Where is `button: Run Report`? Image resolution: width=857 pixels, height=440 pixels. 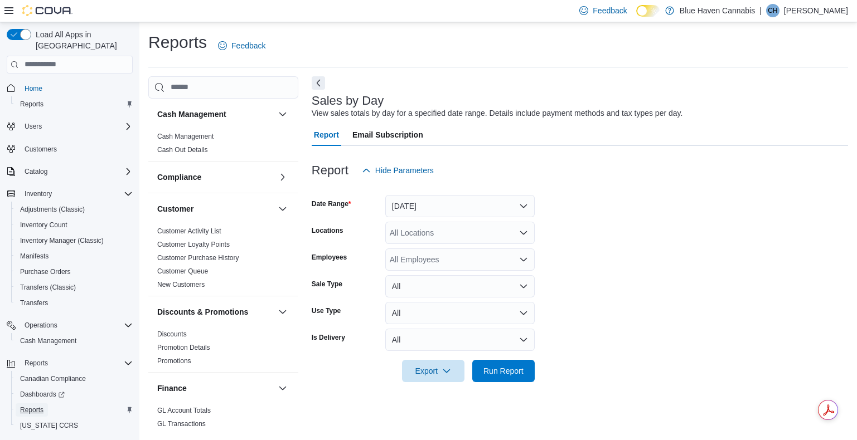
button: Run Report is located at coordinates (503, 371).